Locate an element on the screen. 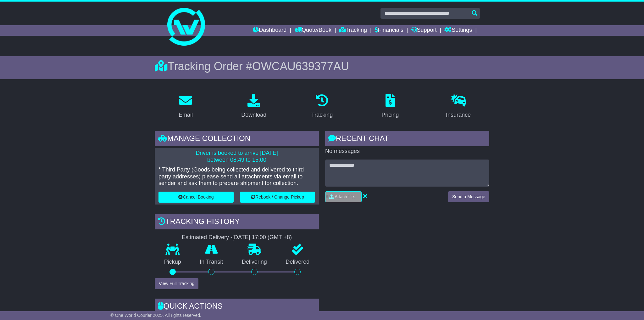  p: No messages is located at coordinates (408, 152).